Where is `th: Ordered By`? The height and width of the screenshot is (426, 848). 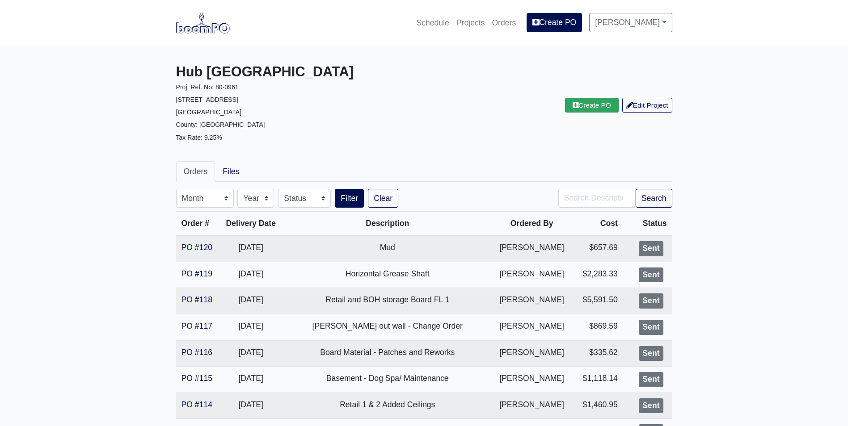
th: Ordered By is located at coordinates (531, 224).